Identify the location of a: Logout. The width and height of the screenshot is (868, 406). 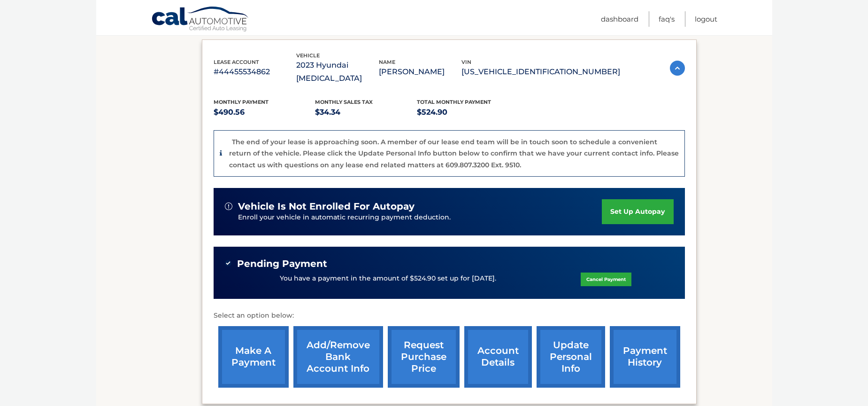
(706, 19).